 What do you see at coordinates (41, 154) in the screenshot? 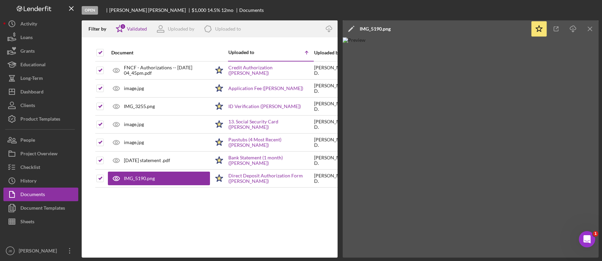
I see `a: Project Overview` at bounding box center [41, 154].